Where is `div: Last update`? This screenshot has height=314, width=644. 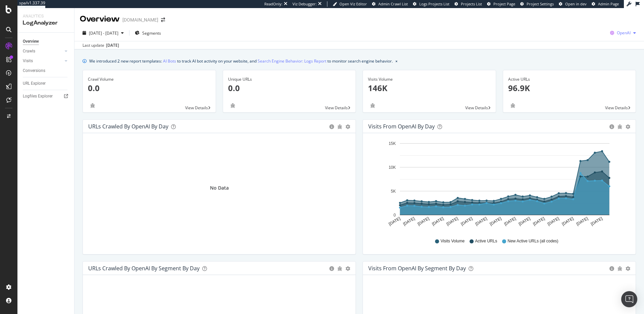
div: Last update is located at coordinates (101, 45).